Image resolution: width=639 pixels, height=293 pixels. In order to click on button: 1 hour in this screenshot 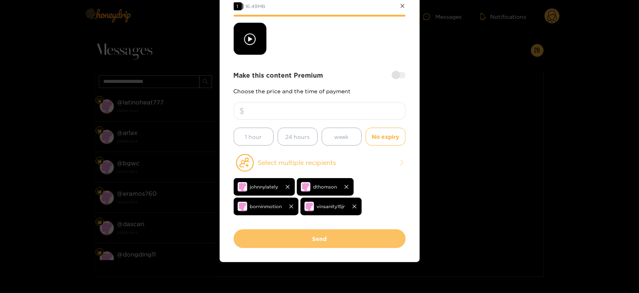, I will do `click(254, 137)`.